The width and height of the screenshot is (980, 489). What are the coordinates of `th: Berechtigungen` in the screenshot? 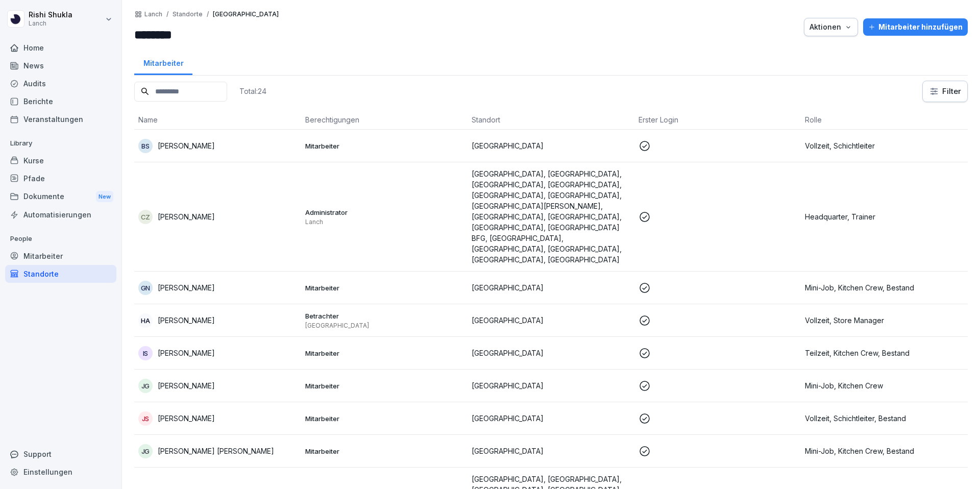 It's located at (384, 120).